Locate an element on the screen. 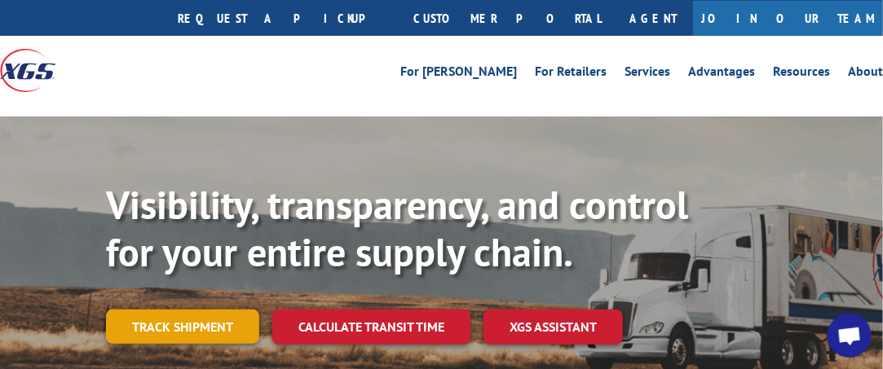 This screenshot has height=369, width=883. a: Resources is located at coordinates (801, 74).